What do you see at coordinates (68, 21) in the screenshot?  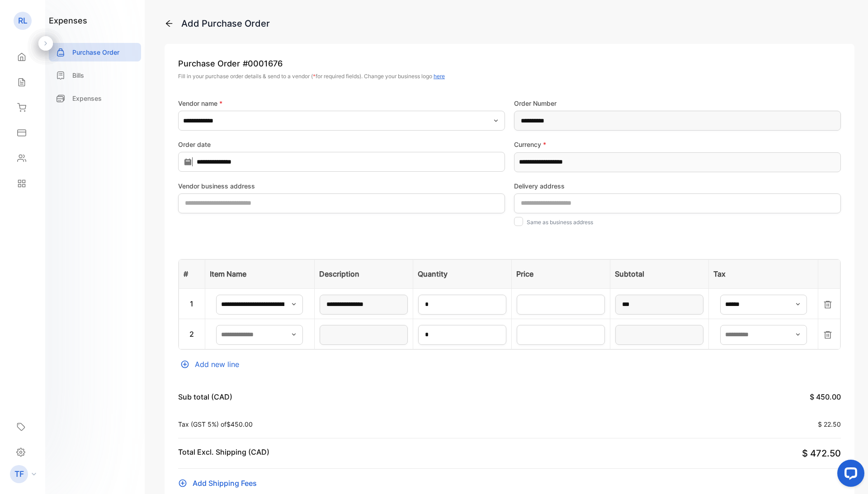 I see `h1: expenses` at bounding box center [68, 21].